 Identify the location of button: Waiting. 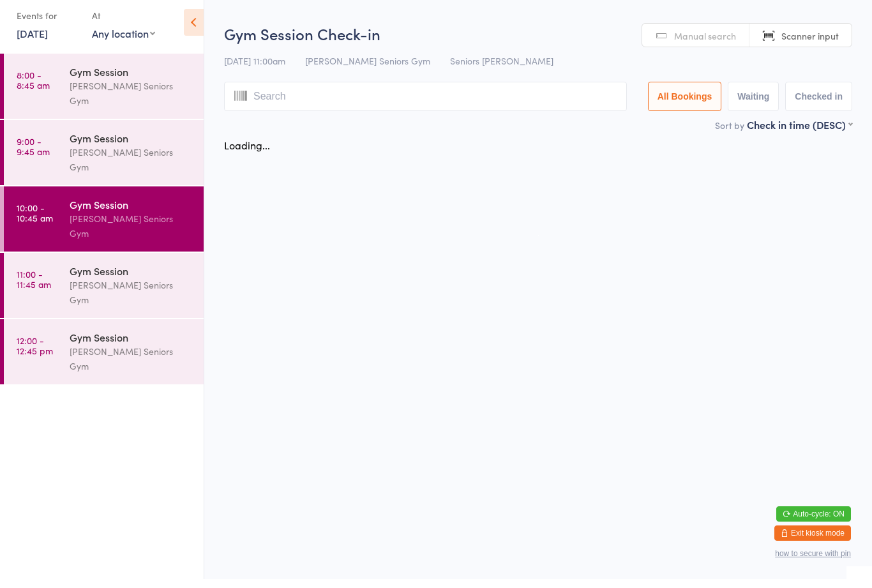
(754, 106).